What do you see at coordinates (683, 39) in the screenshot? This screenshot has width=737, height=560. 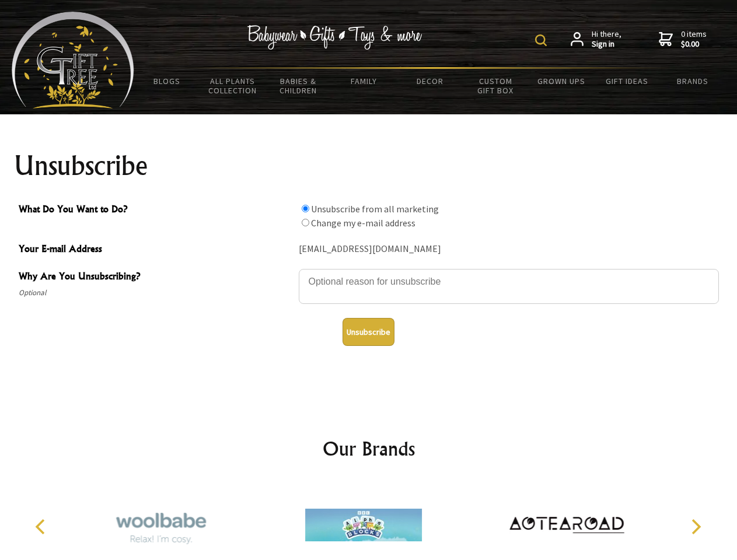 I see `a: 0 items$0.00` at bounding box center [683, 39].